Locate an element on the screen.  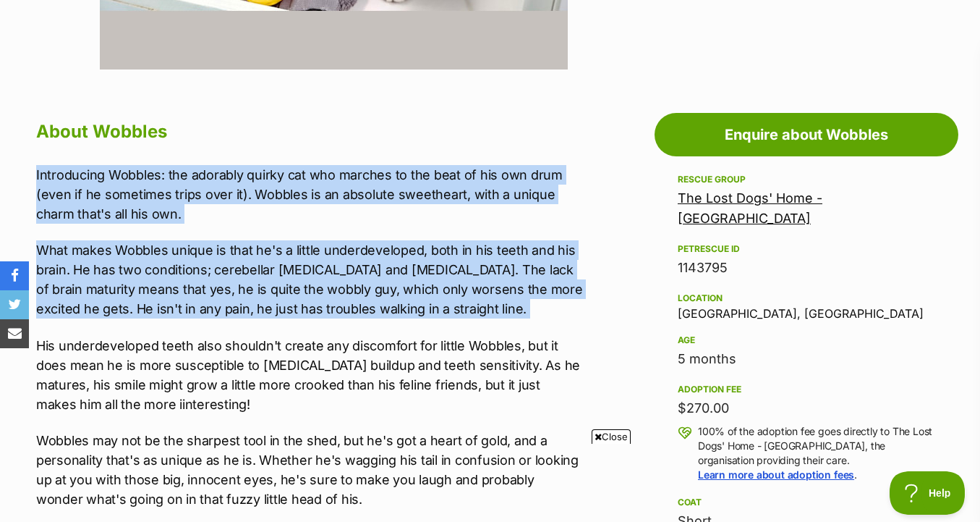
div: Rescue group is located at coordinates (807, 179).